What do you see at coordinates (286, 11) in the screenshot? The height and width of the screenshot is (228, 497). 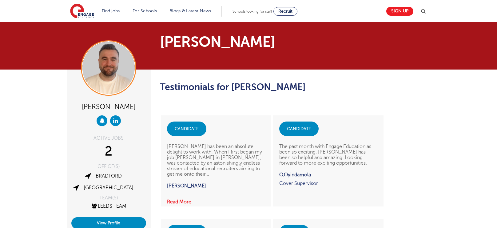 I see `a: Recruit` at bounding box center [286, 11].